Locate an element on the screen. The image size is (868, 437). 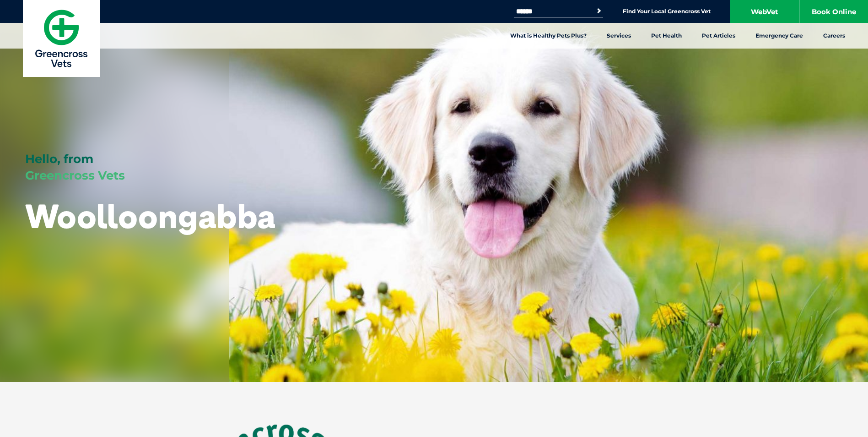
a: Emergency Care is located at coordinates (780, 36).